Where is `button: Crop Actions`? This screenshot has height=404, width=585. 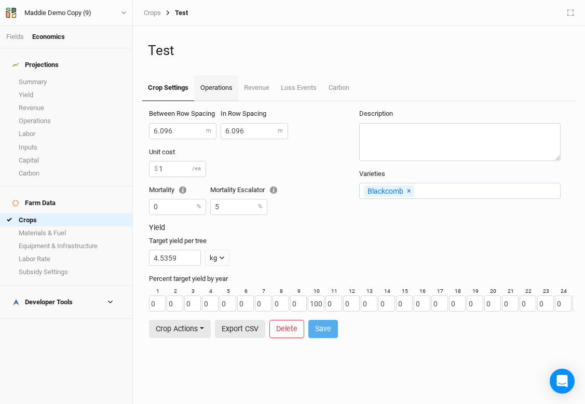
button: Crop Actions is located at coordinates (180, 328).